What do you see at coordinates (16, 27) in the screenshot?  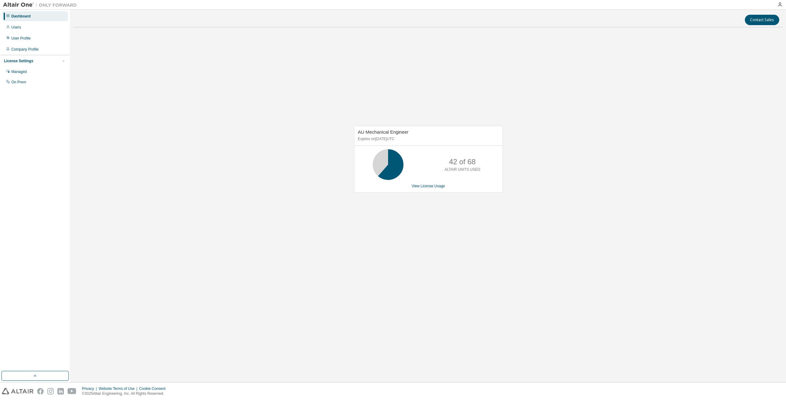 I see `div: Users` at bounding box center [16, 27].